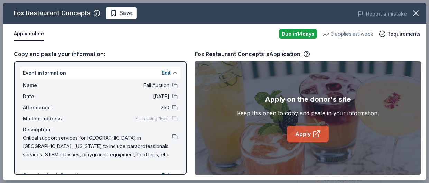 The image size is (429, 183). What do you see at coordinates (100, 175) in the screenshot?
I see `div: Organization information` at bounding box center [100, 175].